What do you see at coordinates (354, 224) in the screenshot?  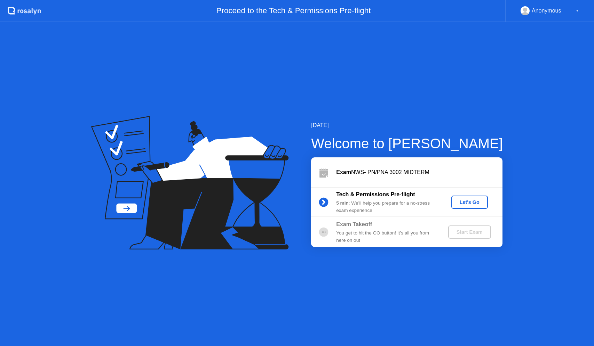 I see `b: Exam Takeoff` at bounding box center [354, 224].